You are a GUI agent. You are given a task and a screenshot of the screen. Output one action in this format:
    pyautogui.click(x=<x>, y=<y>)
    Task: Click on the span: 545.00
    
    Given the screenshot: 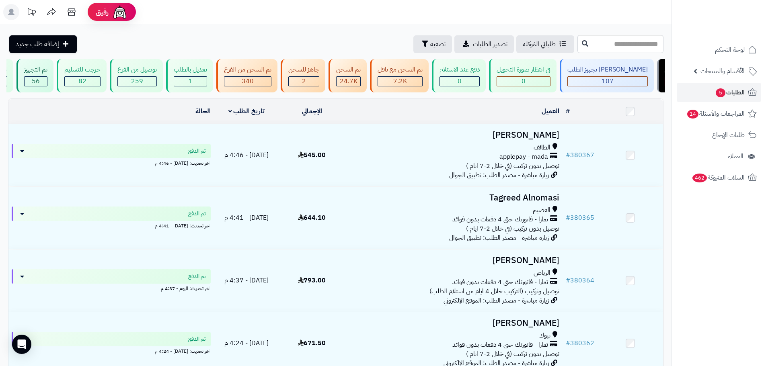 What is the action you would take?
    pyautogui.click(x=312, y=155)
    